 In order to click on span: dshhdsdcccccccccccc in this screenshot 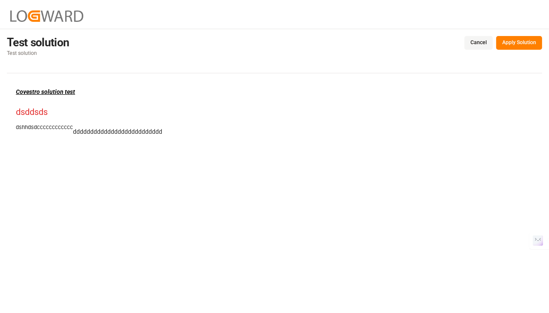, I will do `click(44, 128)`.